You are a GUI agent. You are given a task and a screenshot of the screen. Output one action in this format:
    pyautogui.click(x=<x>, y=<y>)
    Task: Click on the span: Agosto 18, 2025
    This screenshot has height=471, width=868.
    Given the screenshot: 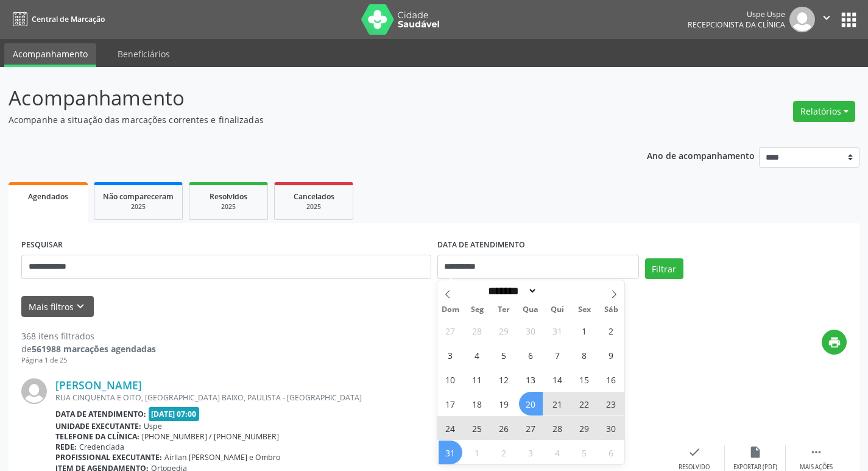 What is the action you would take?
    pyautogui.click(x=477, y=403)
    